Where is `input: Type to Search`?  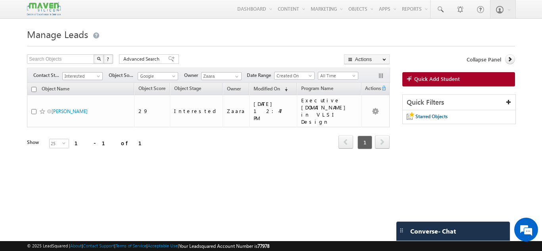 input: Type to Search is located at coordinates (221, 76).